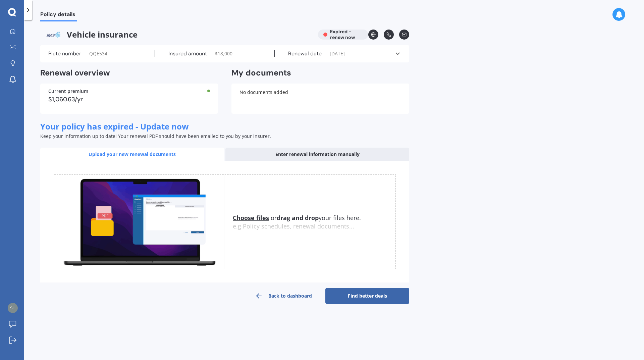  I want to click on u: Choose files, so click(251, 218).